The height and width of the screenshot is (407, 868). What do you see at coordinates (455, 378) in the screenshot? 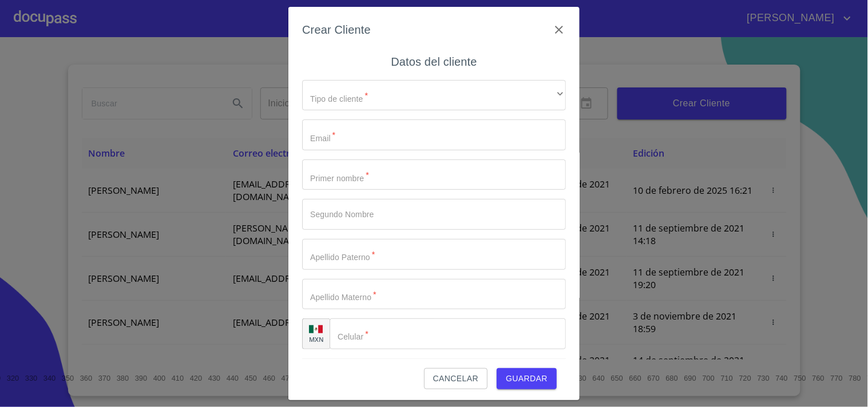
I see `span: Cancelar` at bounding box center [455, 378].